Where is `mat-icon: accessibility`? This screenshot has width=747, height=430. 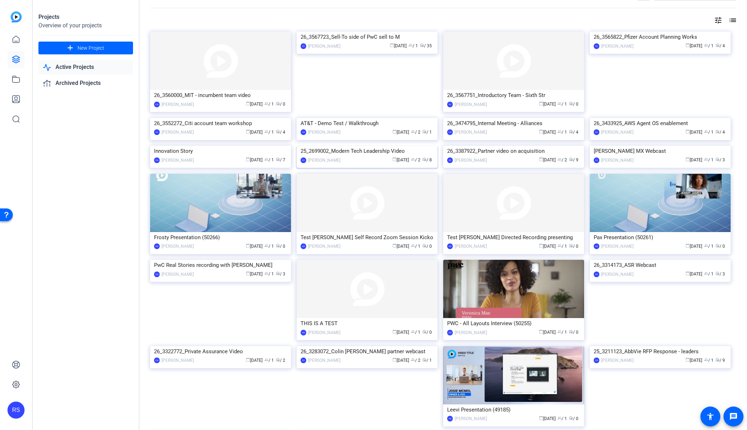 mat-icon: accessibility is located at coordinates (710, 417).